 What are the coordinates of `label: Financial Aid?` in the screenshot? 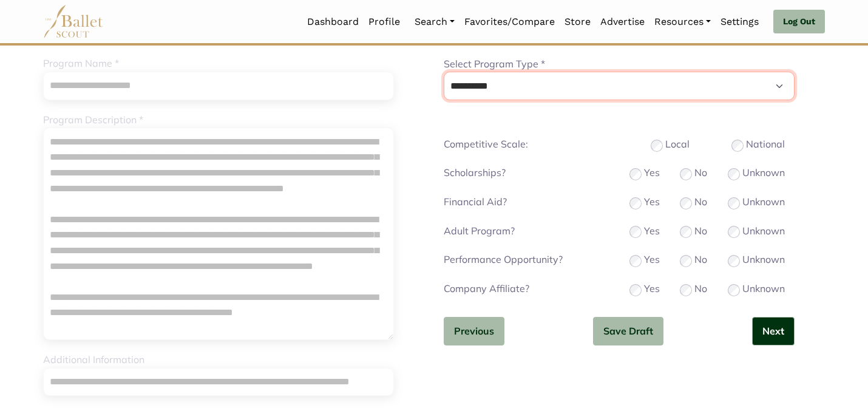 It's located at (531, 203).